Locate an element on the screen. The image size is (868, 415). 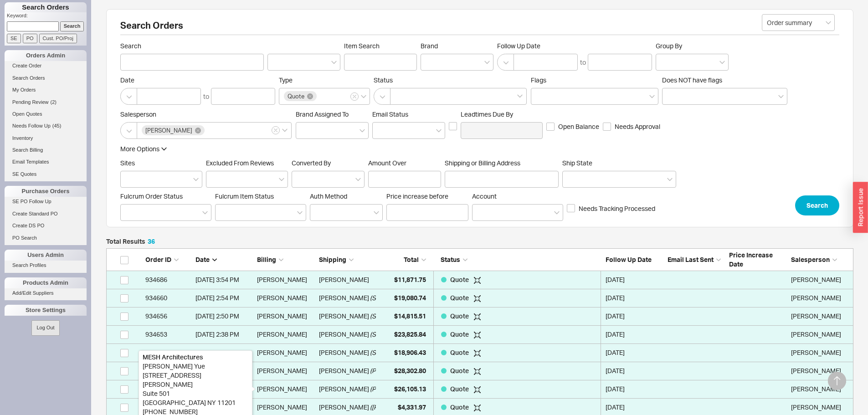
div: Users Admin is located at coordinates (45, 255).